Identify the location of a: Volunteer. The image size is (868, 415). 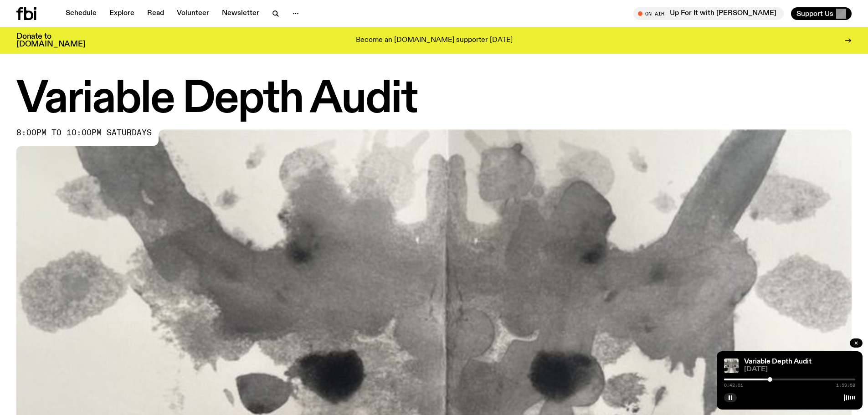
(193, 14).